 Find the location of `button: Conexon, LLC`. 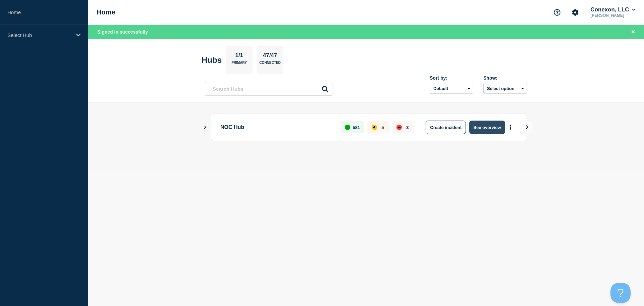

button: Conexon, LLC is located at coordinates (613, 10).